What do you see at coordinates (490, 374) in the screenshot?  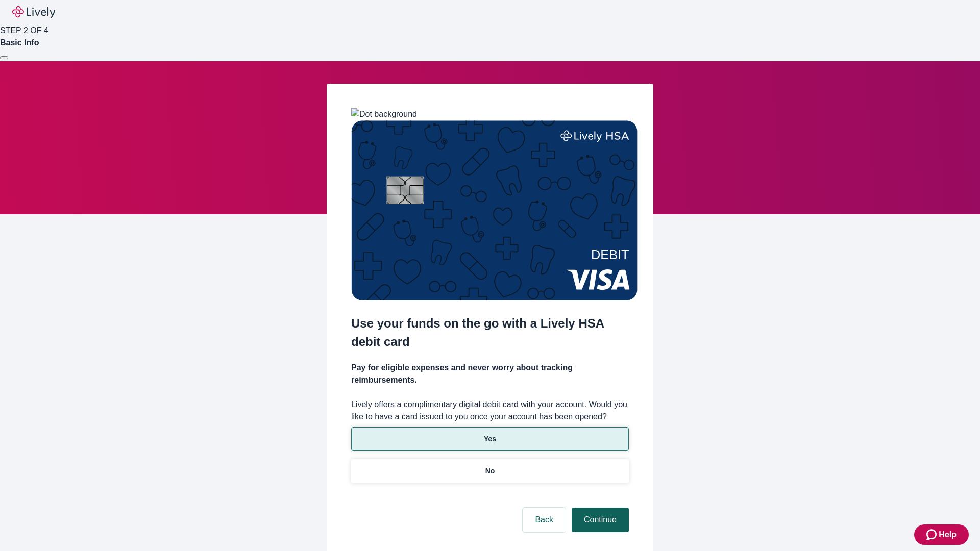 I see `h4: Pay for eligible expenses and never worry about tracking reimbursements.` at bounding box center [490, 374].